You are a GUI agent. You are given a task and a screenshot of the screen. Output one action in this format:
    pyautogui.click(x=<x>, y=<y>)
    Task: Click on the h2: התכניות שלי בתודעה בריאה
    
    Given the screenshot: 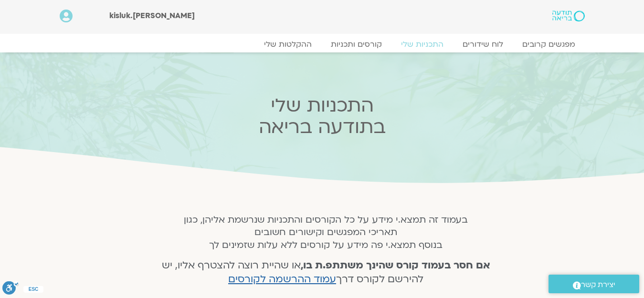 What is the action you would take?
    pyautogui.click(x=322, y=117)
    